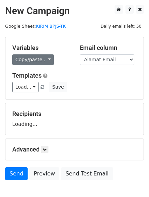 The width and height of the screenshot is (149, 197). I want to click on button: Save, so click(58, 87).